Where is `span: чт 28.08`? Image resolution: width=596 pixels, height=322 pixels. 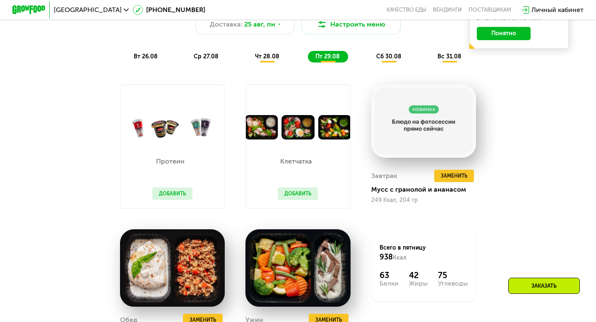 span: чт 28.08 is located at coordinates (267, 56).